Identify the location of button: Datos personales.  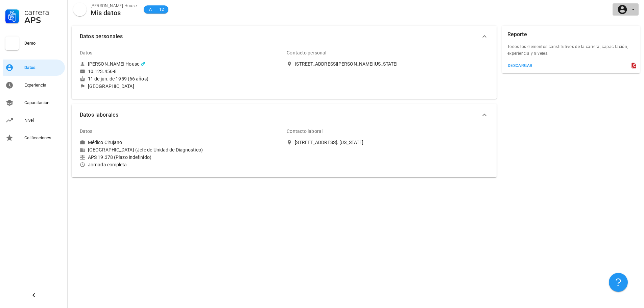
(284, 37).